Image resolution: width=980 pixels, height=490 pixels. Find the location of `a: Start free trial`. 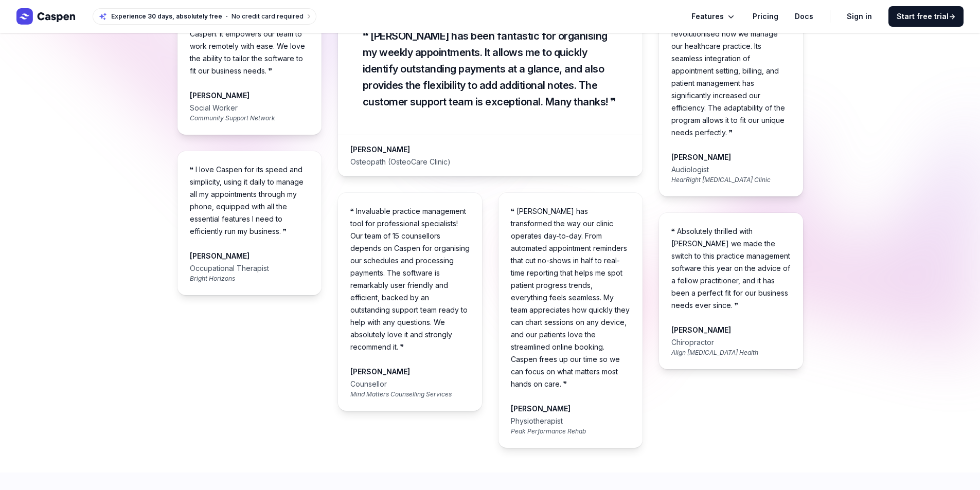

a: Start free trial is located at coordinates (926, 17).